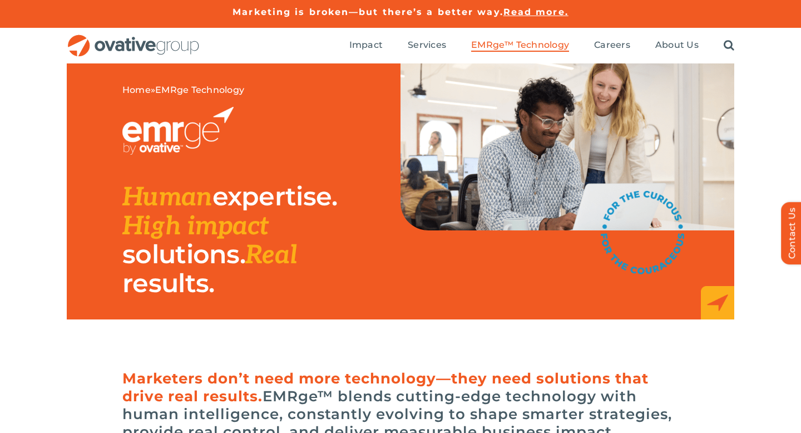  What do you see at coordinates (168, 283) in the screenshot?
I see `span: results.` at bounding box center [168, 283].